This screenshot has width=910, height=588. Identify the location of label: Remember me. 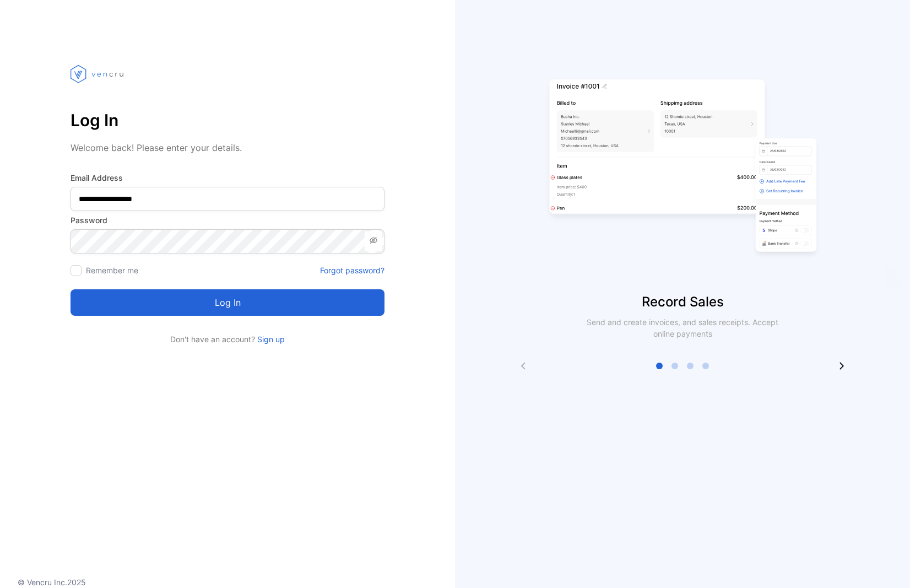
(112, 270).